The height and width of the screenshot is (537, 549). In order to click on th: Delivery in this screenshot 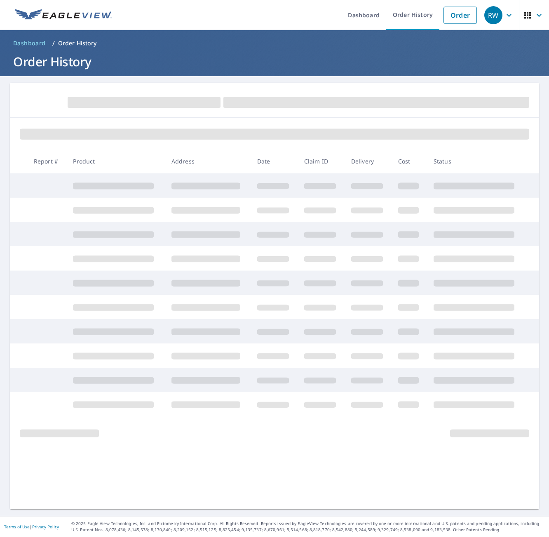, I will do `click(368, 161)`.